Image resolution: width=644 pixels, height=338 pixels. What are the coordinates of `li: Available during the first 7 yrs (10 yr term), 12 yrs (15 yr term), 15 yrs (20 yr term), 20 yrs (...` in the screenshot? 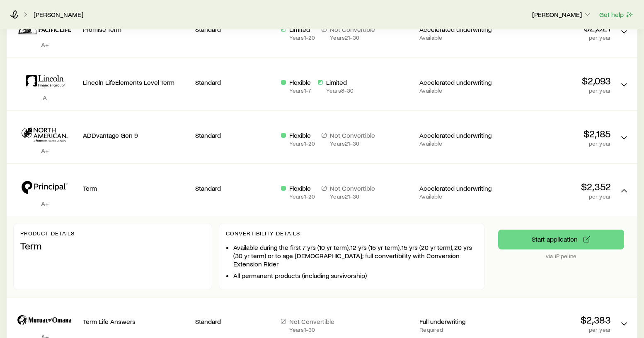 It's located at (355, 256).